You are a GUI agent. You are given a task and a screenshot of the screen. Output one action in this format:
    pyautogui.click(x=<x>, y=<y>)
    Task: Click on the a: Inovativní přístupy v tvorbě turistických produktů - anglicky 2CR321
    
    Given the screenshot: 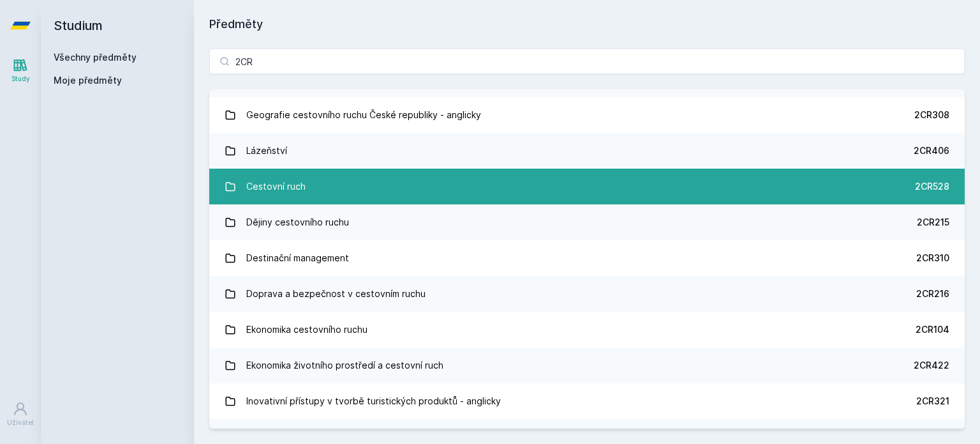 What is the action you would take?
    pyautogui.click(x=587, y=401)
    